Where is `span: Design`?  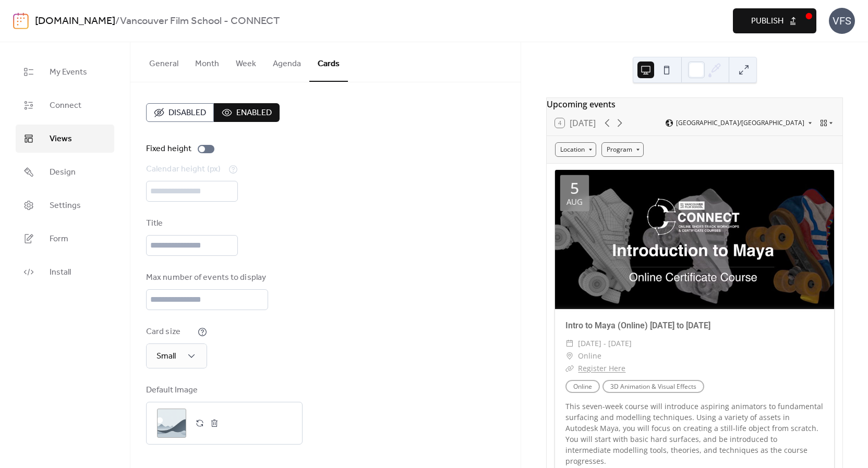 span: Design is located at coordinates (62, 173).